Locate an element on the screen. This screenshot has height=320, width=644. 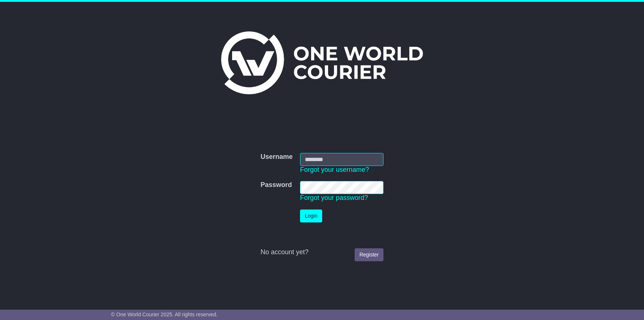
label: Username is located at coordinates (277, 157).